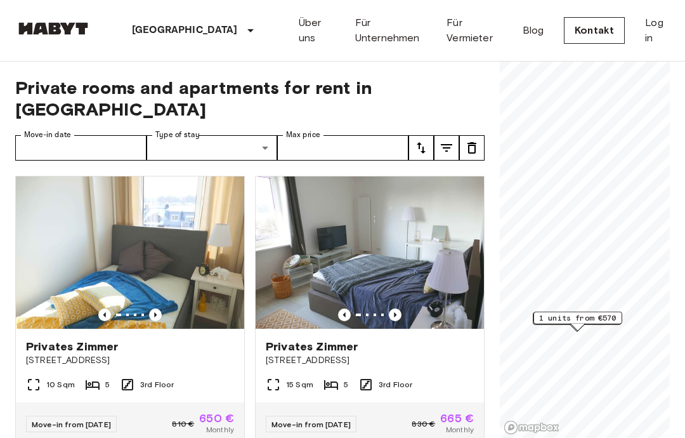 This screenshot has width=685, height=438. I want to click on span: 10 Sqm, so click(60, 384).